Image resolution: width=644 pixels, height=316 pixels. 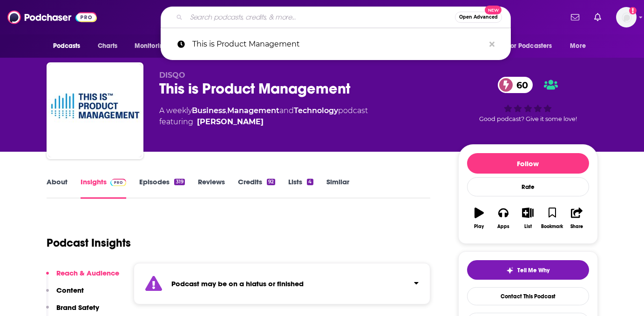 I want to click on p: This is Product Management, so click(x=338, y=44).